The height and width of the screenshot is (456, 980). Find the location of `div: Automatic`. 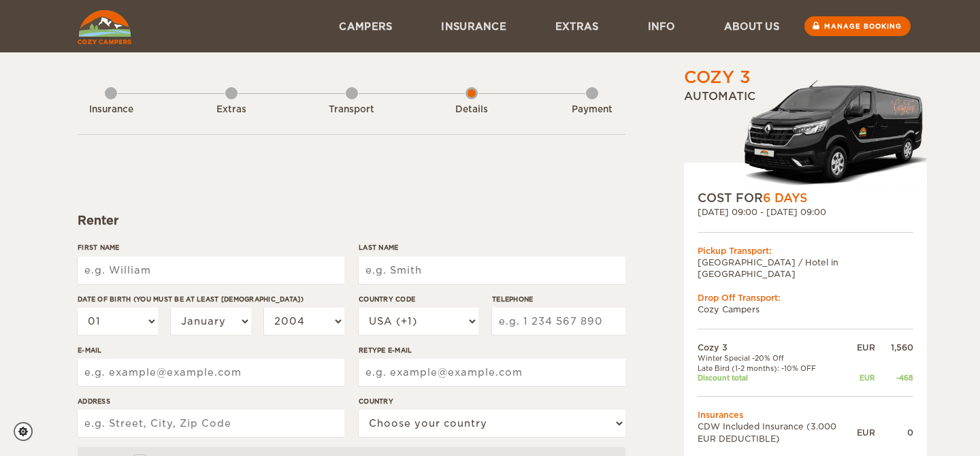

div: Automatic is located at coordinates (805, 140).